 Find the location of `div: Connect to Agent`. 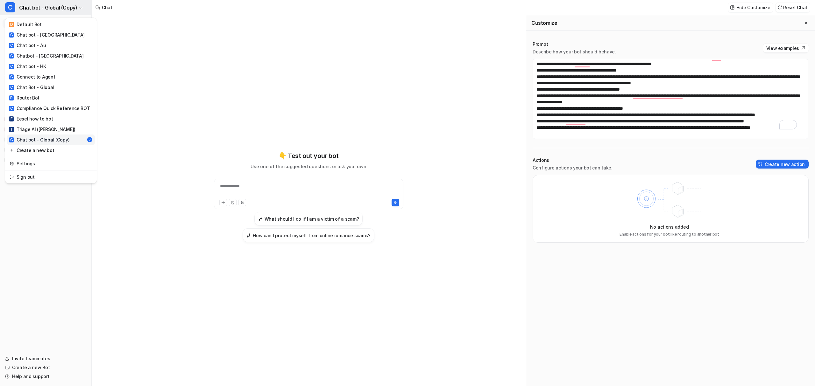

div: Connect to Agent is located at coordinates (32, 77).